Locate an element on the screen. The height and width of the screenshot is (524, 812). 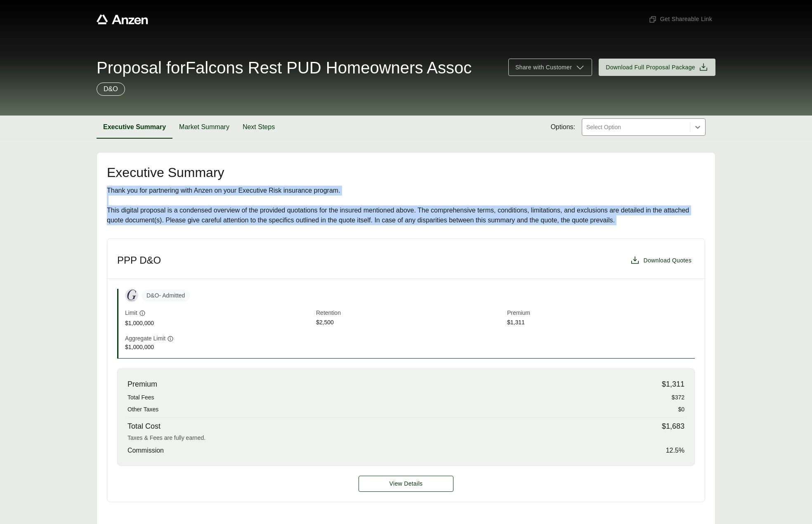
span: Download Full Proposal Package is located at coordinates (650, 67).